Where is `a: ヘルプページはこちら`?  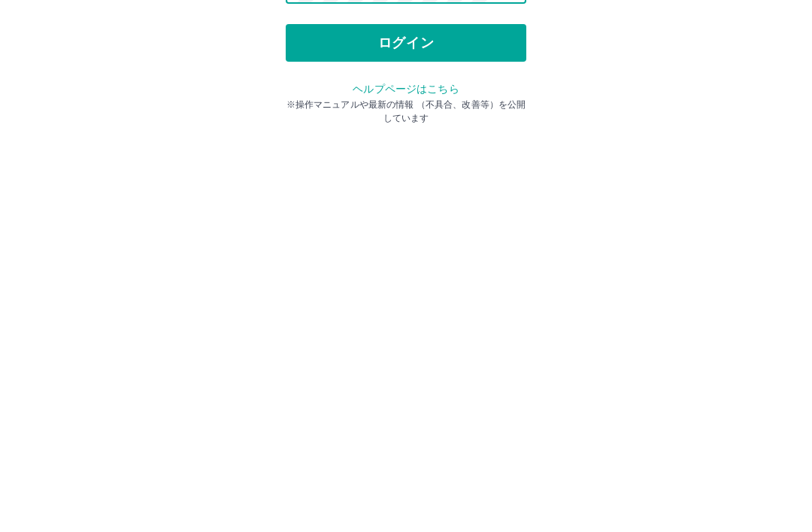
a: ヘルプページはこちら is located at coordinates (405, 325).